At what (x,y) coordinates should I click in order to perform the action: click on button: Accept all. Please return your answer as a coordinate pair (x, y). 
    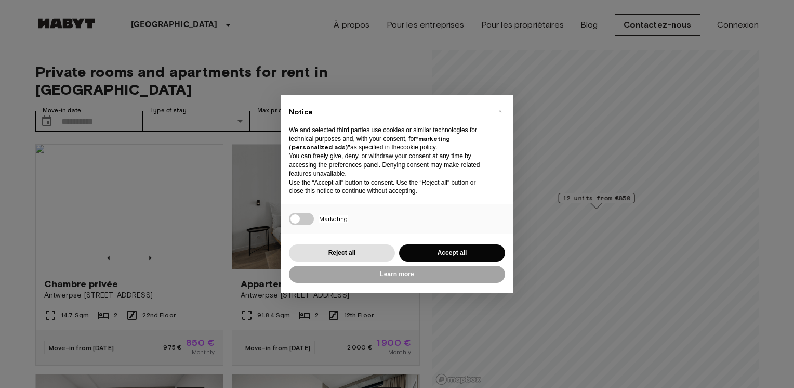
    Looking at the image, I should click on (452, 253).